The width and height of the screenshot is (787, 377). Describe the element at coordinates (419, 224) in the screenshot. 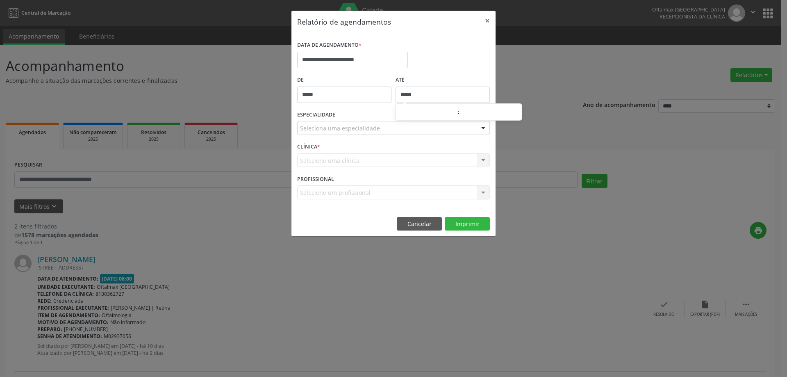

I see `button: Cancelar` at that location.